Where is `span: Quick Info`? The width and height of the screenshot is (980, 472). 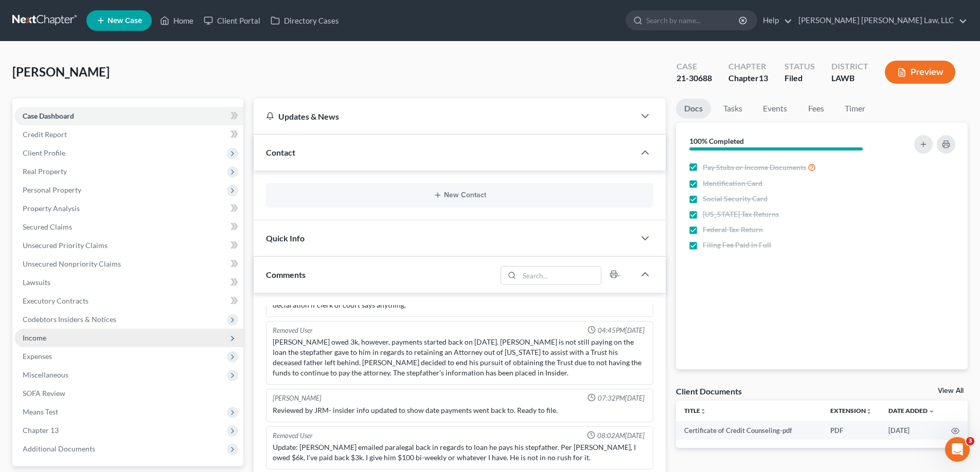
span: Quick Info is located at coordinates (285, 238).